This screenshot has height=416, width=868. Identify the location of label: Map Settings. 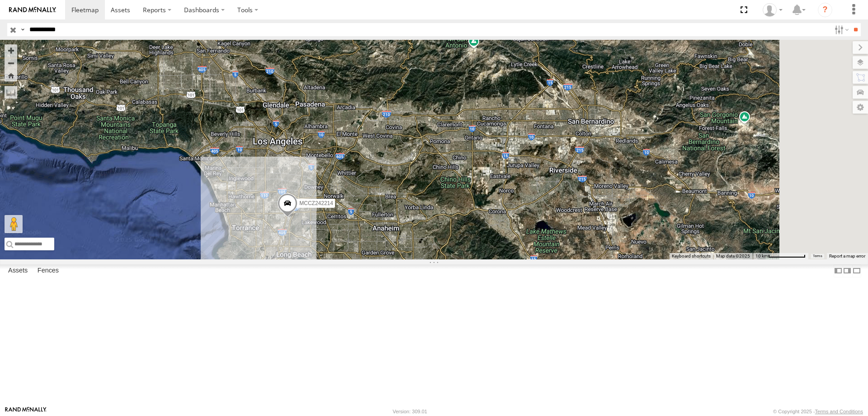
(860, 107).